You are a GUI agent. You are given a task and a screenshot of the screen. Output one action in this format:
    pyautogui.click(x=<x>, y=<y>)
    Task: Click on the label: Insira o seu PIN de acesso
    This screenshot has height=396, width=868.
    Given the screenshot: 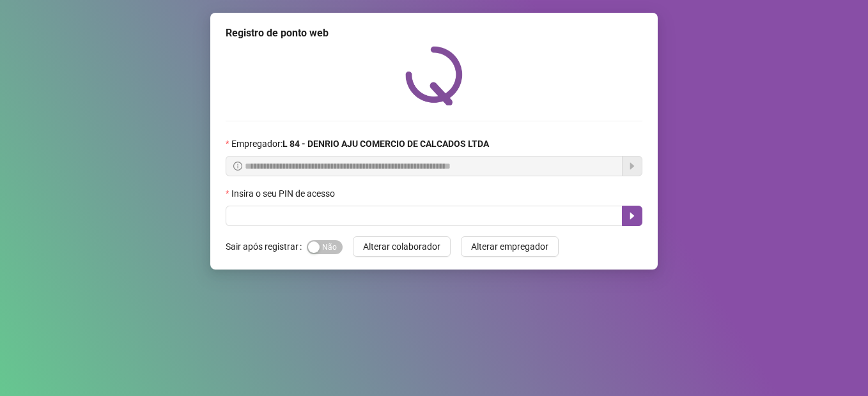 What is the action you would take?
    pyautogui.click(x=284, y=193)
    